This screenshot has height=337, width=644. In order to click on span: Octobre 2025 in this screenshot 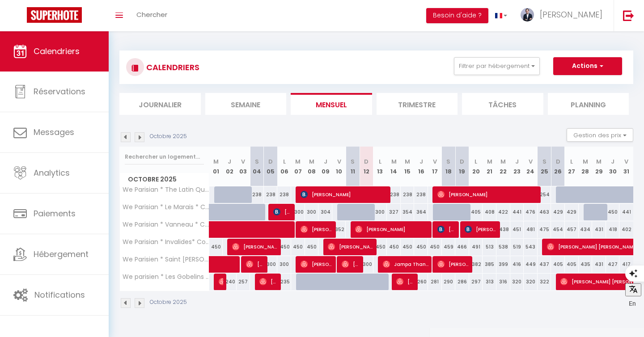, I will do `click(164, 179)`.